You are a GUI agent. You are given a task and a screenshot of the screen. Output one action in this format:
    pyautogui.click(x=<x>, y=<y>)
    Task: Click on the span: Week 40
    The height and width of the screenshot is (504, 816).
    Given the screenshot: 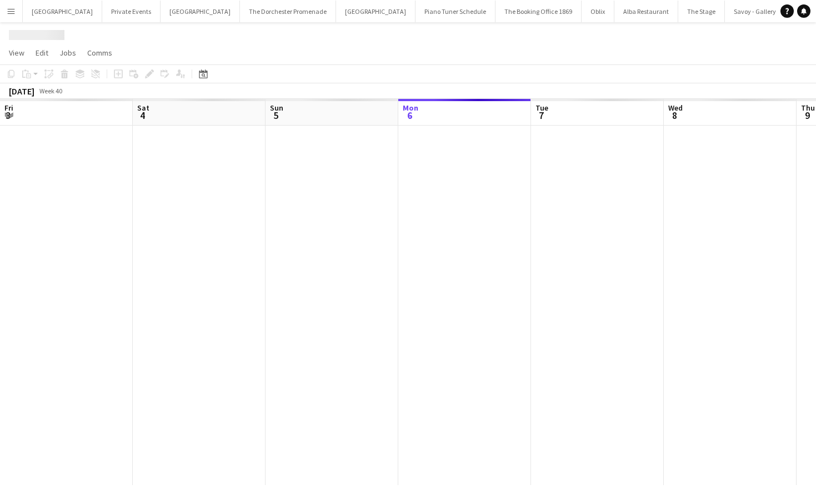 What is the action you would take?
    pyautogui.click(x=51, y=90)
    